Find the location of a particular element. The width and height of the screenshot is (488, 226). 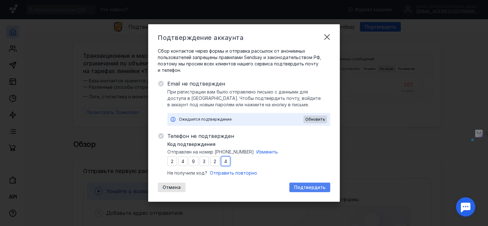

span: Код подтверждения is located at coordinates (191, 144).